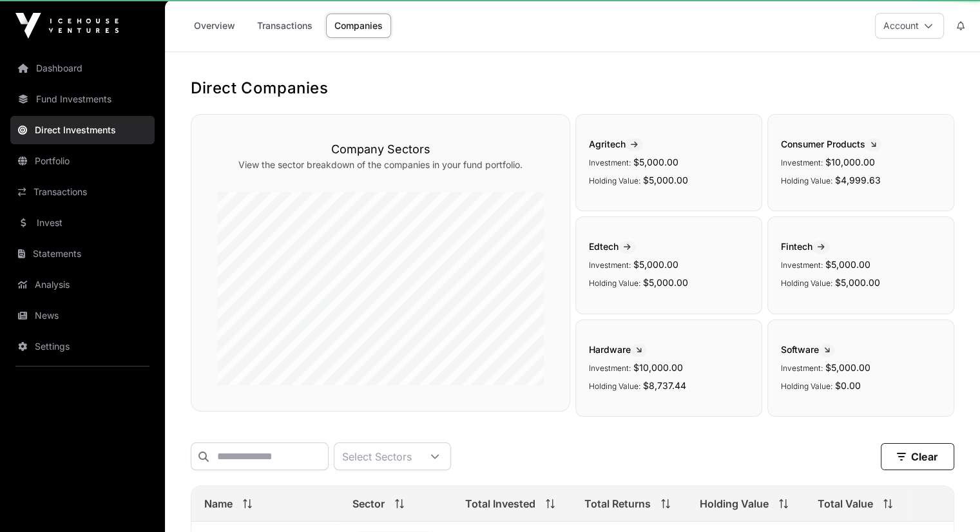 Image resolution: width=980 pixels, height=532 pixels. Describe the element at coordinates (82, 100) in the screenshot. I see `a: Fund Investments` at that location.